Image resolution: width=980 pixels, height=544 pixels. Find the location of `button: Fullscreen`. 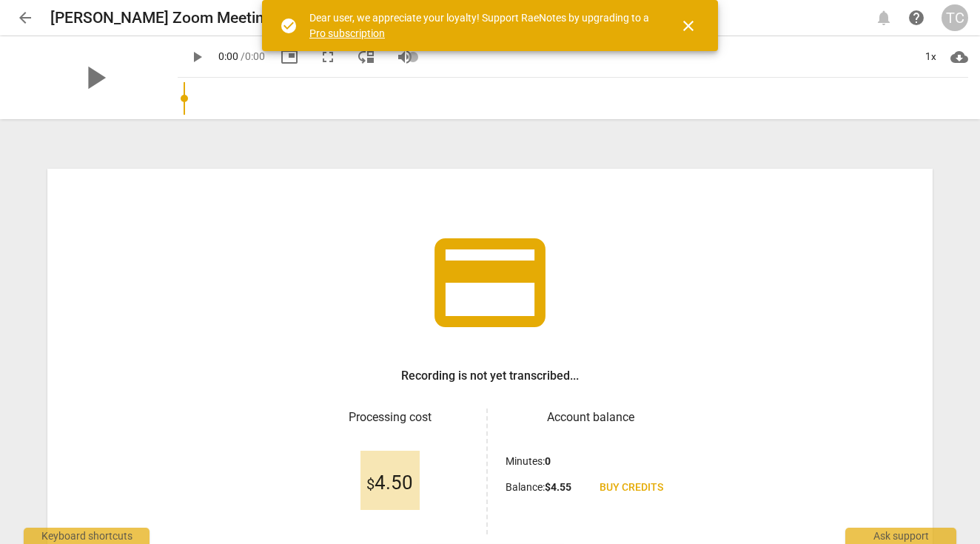

button: Fullscreen is located at coordinates (327, 57).